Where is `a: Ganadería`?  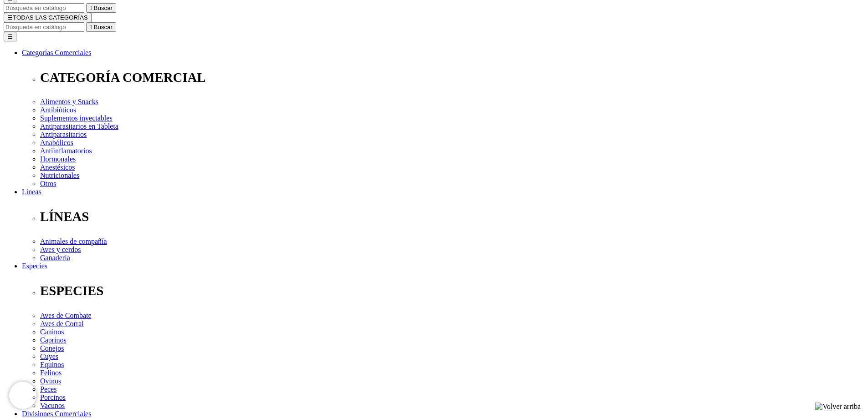
a: Ganadería is located at coordinates (55, 257).